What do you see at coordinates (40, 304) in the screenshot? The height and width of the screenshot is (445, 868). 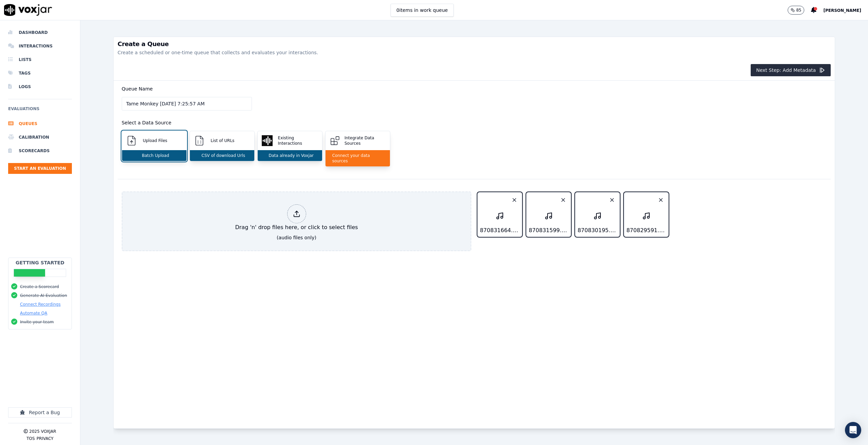 I see `button: Connect Recordings` at bounding box center [40, 304].